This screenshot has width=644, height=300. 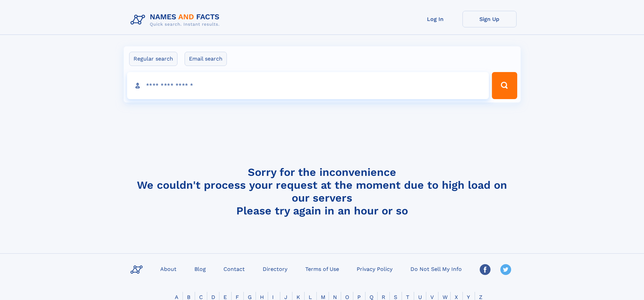 I want to click on label: Email search, so click(x=205, y=59).